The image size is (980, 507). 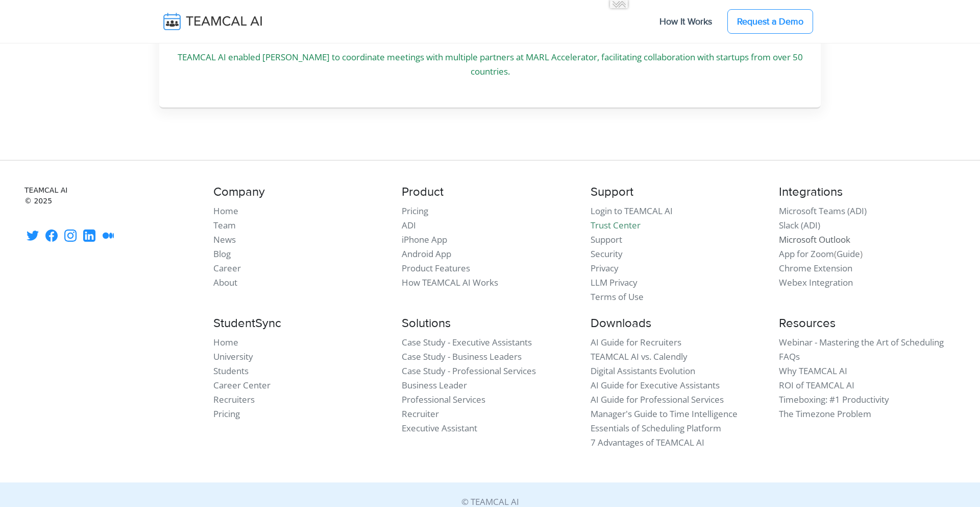 I want to click on h4: Downloads, so click(x=679, y=324).